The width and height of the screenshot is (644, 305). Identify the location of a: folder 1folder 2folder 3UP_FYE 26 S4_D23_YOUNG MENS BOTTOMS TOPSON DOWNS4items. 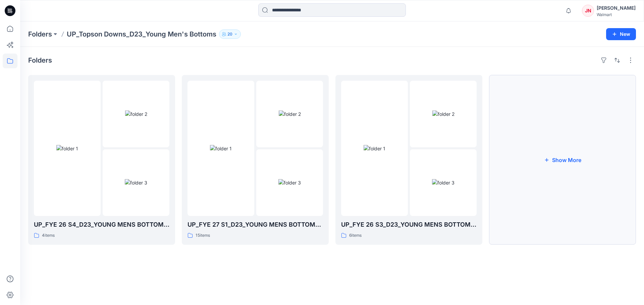
(102, 160).